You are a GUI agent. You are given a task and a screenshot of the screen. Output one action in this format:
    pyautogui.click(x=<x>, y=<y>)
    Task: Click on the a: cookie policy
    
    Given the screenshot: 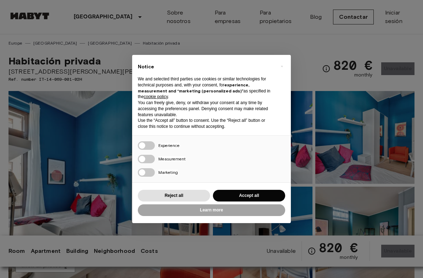 What is the action you would take?
    pyautogui.click(x=156, y=97)
    